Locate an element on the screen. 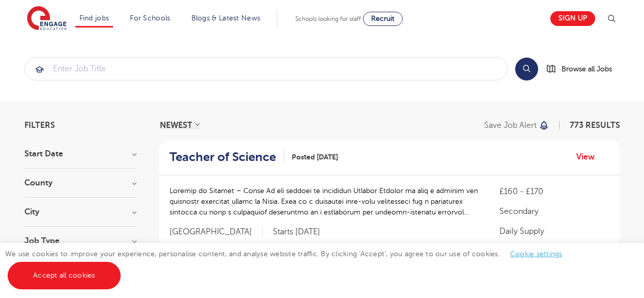 The height and width of the screenshot is (298, 644). h3: County is located at coordinates (81, 183).